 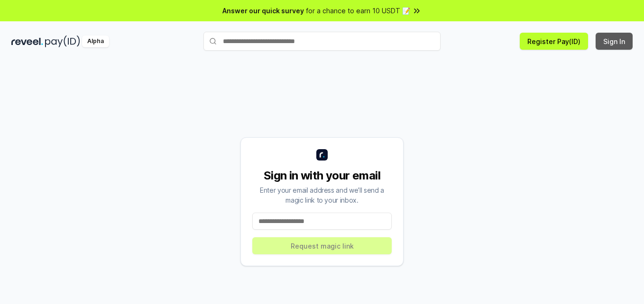 What do you see at coordinates (322, 195) in the screenshot?
I see `div: Enter your email address and we’ll send a magic link to your inbox.` at bounding box center [322, 195].